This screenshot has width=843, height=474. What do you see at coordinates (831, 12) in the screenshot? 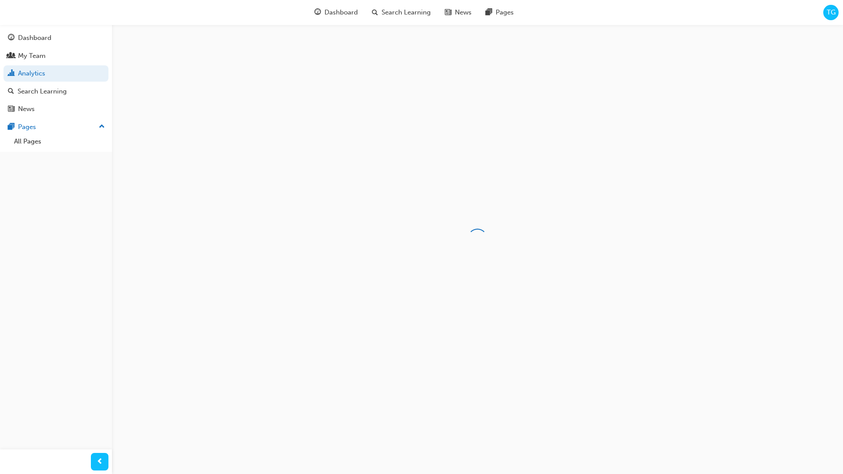
I see `span: TG` at bounding box center [831, 12].